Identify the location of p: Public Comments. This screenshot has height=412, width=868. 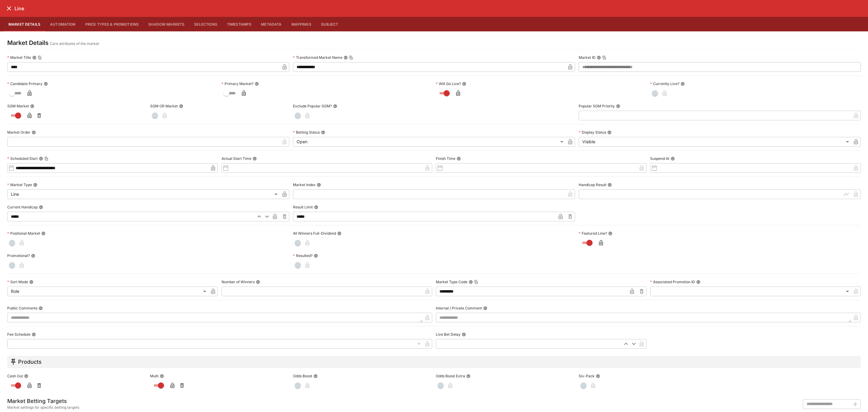
(22, 308).